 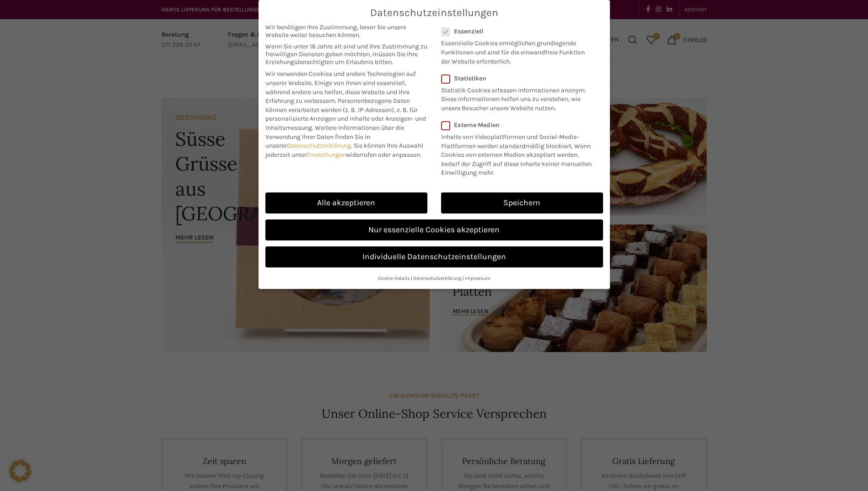 What do you see at coordinates (334, 136) in the screenshot?
I see `span: Weitere Informationen über die Verwendung Ihrer Daten finden Sie in unserer .` at bounding box center [334, 136].